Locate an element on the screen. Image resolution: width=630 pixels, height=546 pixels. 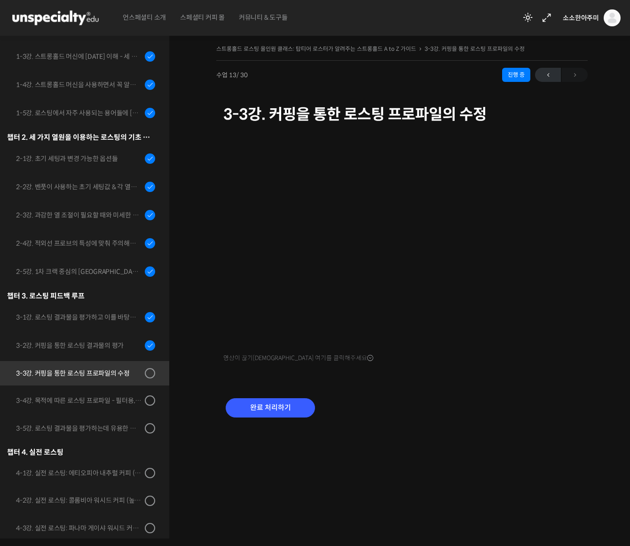
div: 2-1강. 초기 세팅과 변경 가능한 옵션들 is located at coordinates (79, 159).